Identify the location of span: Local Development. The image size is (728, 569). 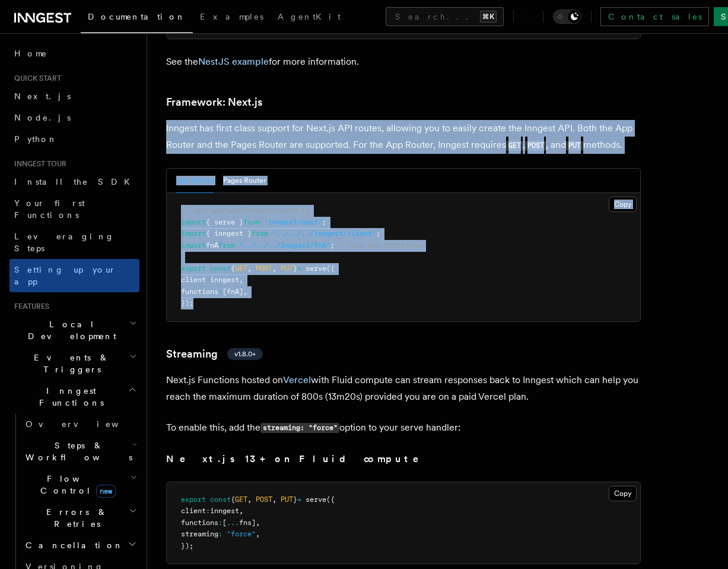
(70, 330).